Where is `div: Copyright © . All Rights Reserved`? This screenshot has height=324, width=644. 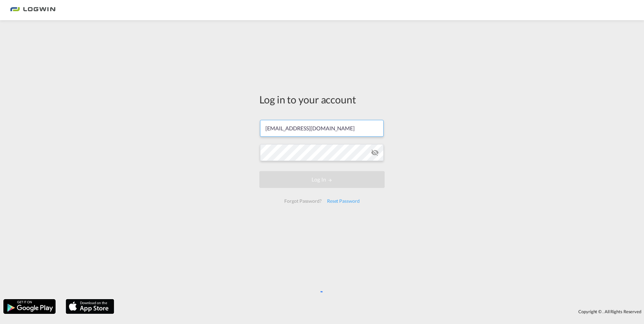
div: Copyright © . All Rights Reserved is located at coordinates (381, 312).